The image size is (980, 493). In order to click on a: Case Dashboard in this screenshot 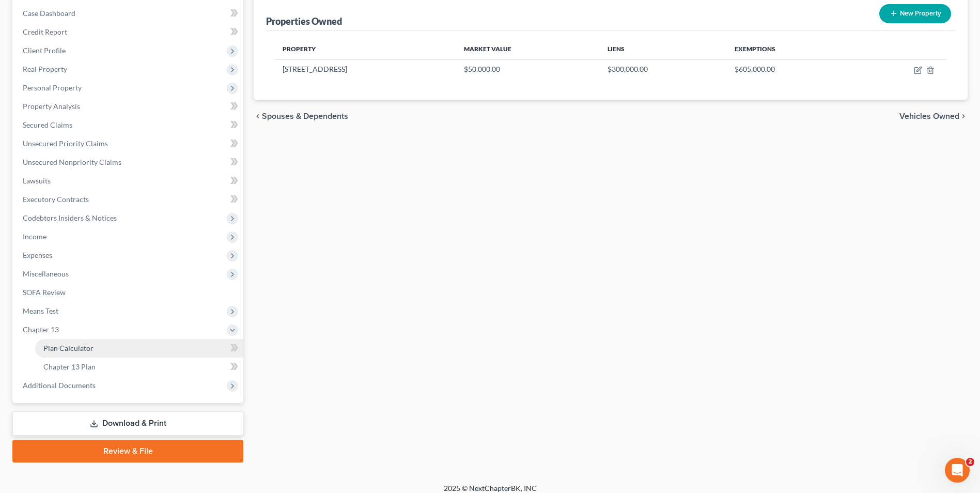, I will do `click(129, 14)`.